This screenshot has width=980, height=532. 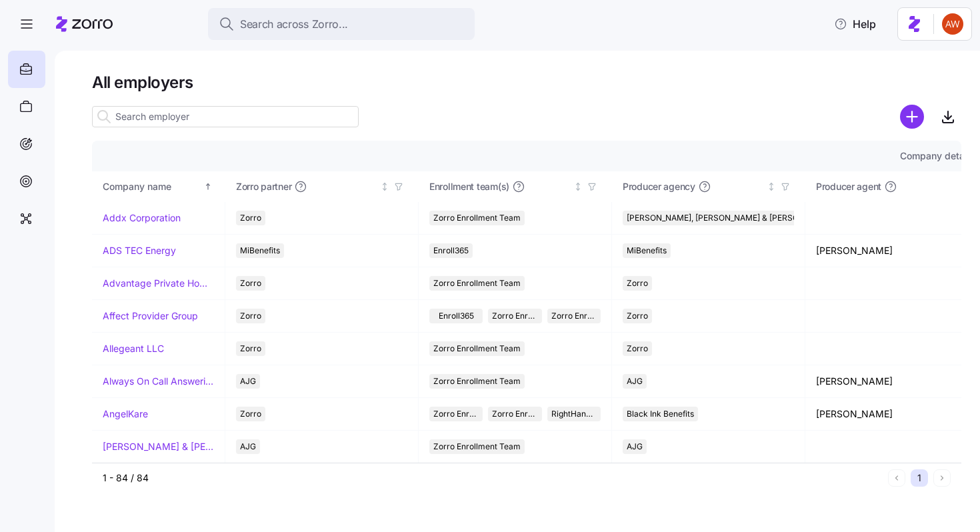 What do you see at coordinates (141, 218) in the screenshot?
I see `a: Addx Corporation` at bounding box center [141, 218].